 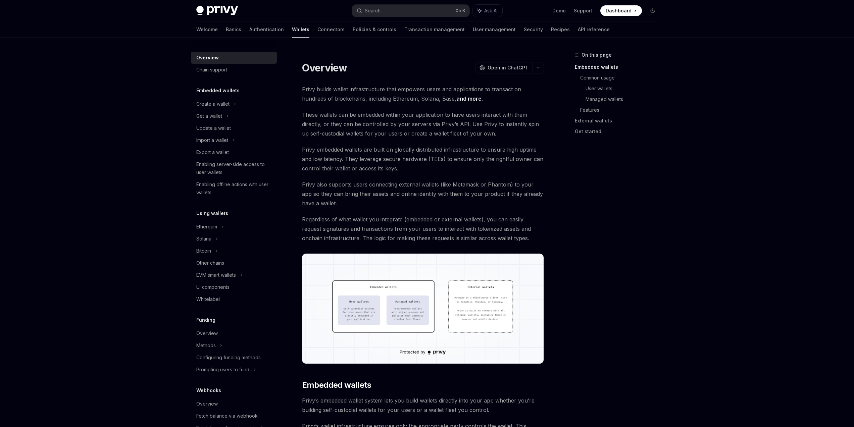 What do you see at coordinates (206, 346) in the screenshot?
I see `div: Methods` at bounding box center [206, 346].